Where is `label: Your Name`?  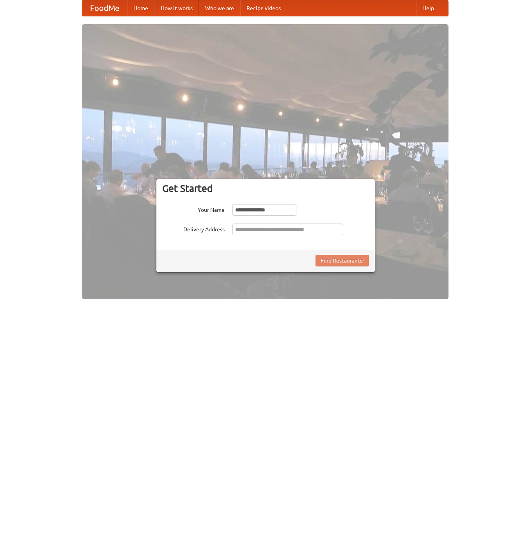
label: Your Name is located at coordinates (193, 209).